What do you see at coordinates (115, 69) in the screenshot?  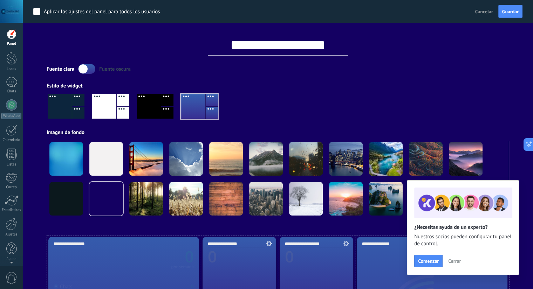 I see `div: Fuente oscura` at bounding box center [115, 69].